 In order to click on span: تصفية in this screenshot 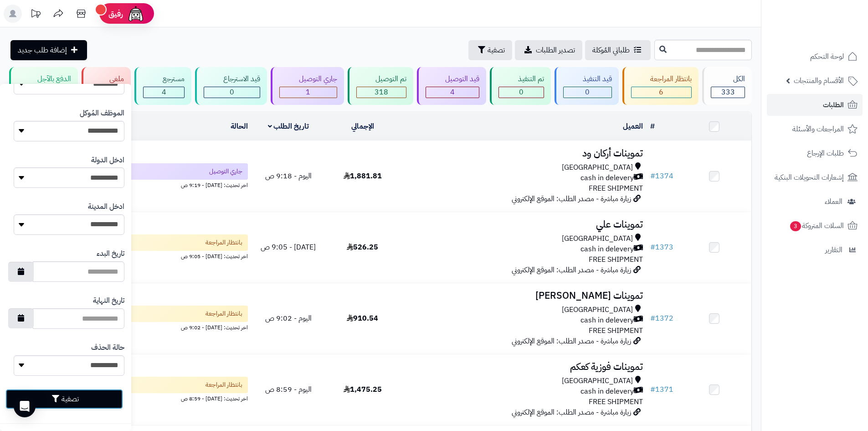, I will do `click(496, 50)`.